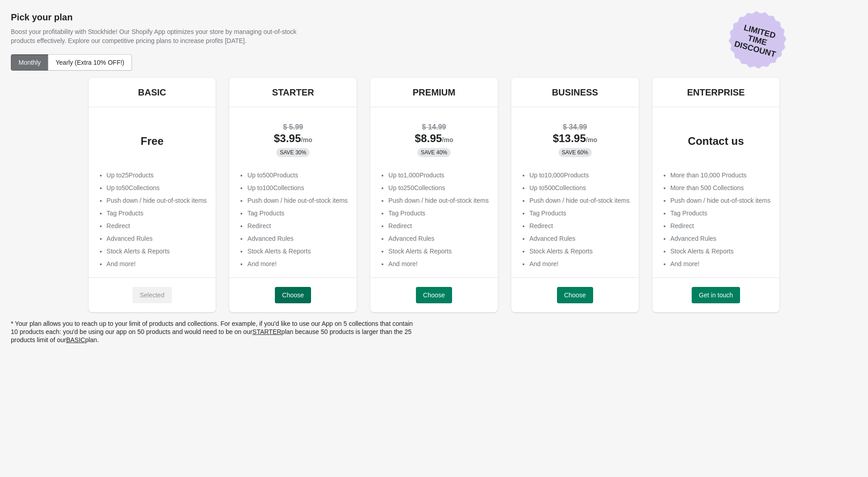 The image size is (868, 477). I want to click on p: Up to 50 Collections, so click(157, 187).